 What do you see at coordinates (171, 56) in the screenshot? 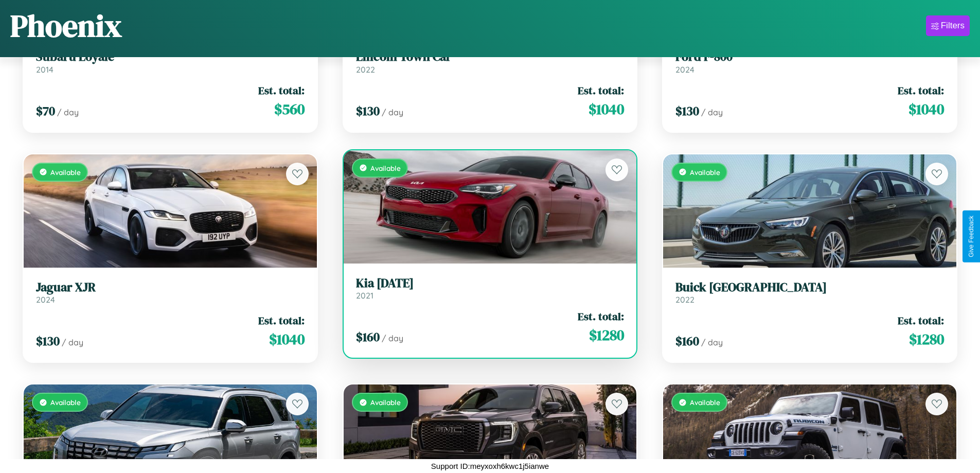
I see `h3: Subaru Loyale` at bounding box center [171, 56].